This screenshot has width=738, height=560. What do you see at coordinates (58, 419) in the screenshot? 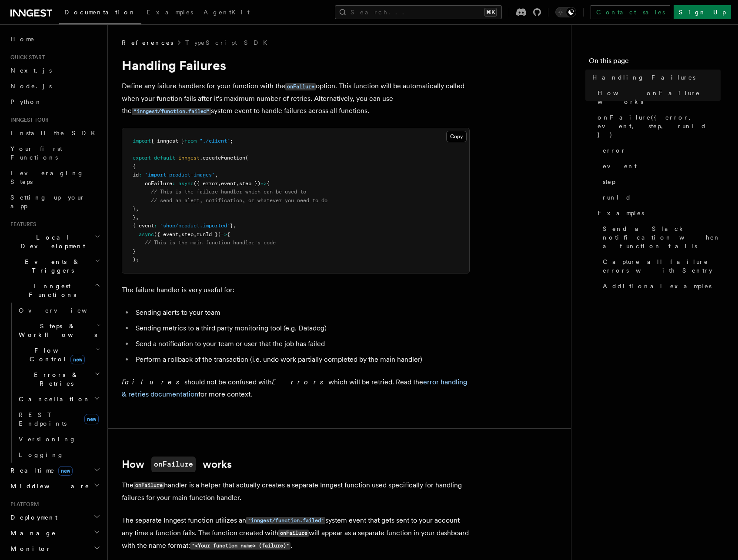
I see `a: REST Endpointsnew` at bounding box center [58, 419].